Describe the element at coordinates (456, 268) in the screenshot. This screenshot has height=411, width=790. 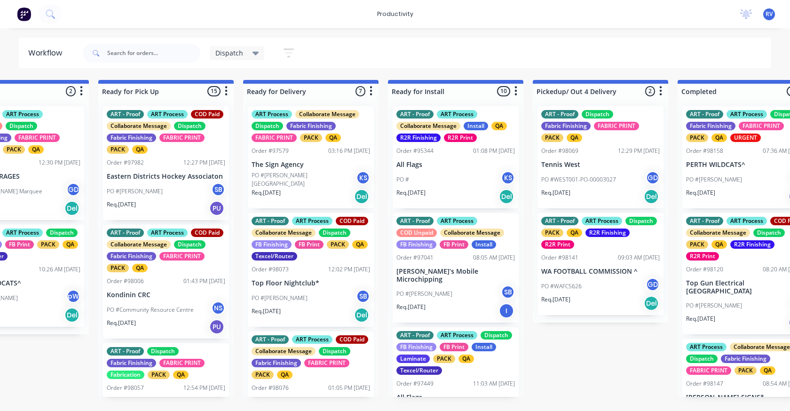
I see `div: ART - ProofART ProcessCOD UnpaidCollaborate MessageFB FinishingFB PrintInstallOrder #9704108:05 A...` at that location.